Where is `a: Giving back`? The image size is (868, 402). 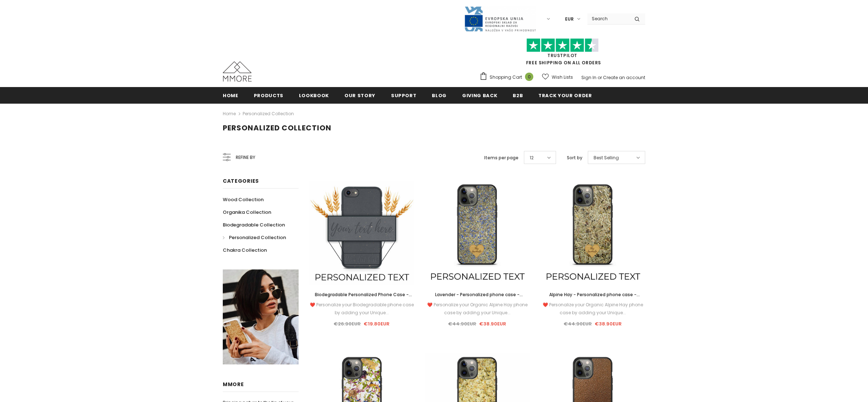 a: Giving back is located at coordinates (480, 95).